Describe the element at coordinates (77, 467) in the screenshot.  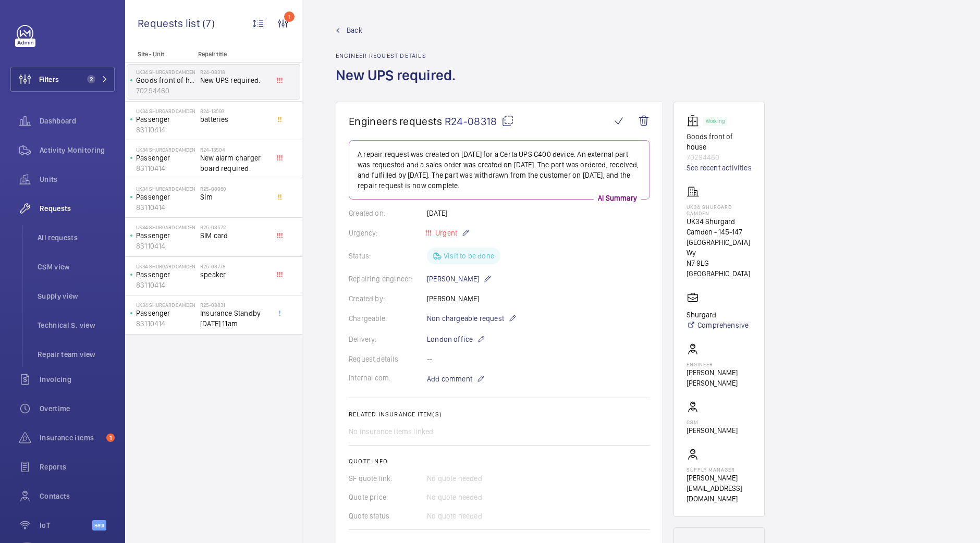
I see `span: Reports` at that location.